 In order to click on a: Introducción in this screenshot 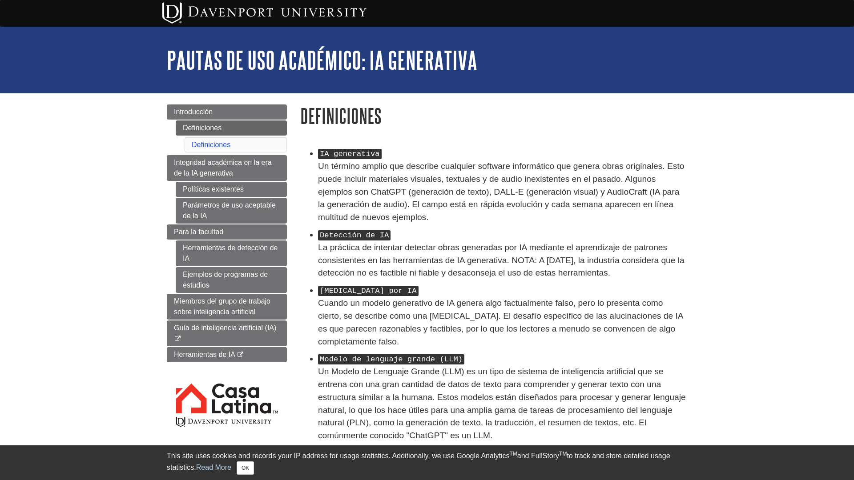, I will do `click(227, 112)`.